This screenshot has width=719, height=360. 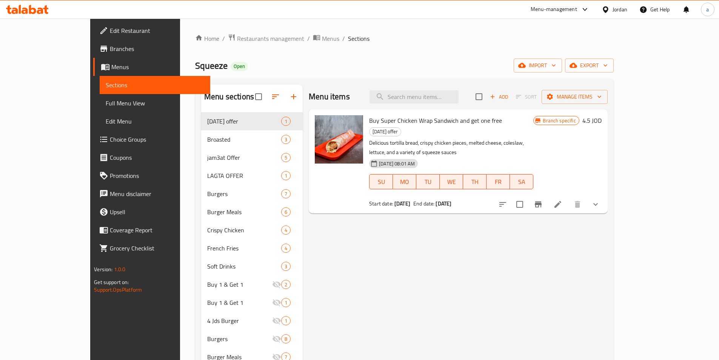 I want to click on a: Edit menu item, so click(x=558, y=204).